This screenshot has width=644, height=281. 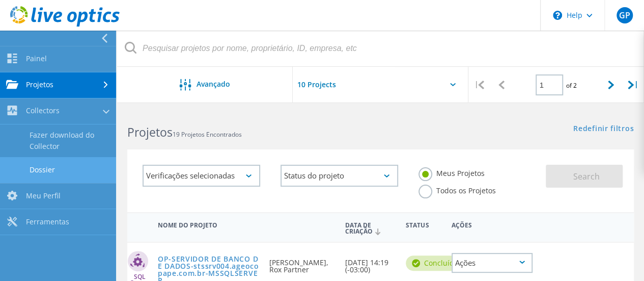 What do you see at coordinates (558, 15) in the screenshot?
I see `svg: \n` at bounding box center [558, 15].